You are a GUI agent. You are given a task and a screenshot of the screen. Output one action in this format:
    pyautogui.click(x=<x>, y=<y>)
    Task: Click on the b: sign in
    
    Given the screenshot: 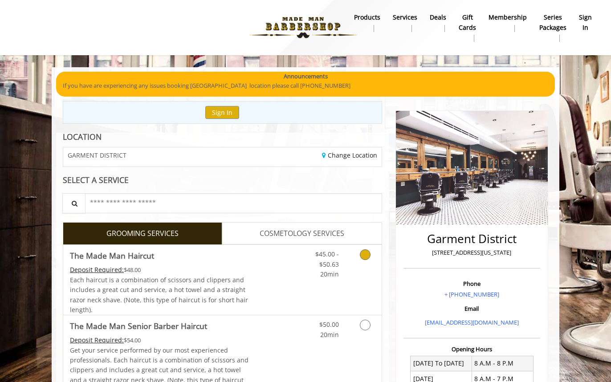 What is the action you would take?
    pyautogui.click(x=585, y=22)
    